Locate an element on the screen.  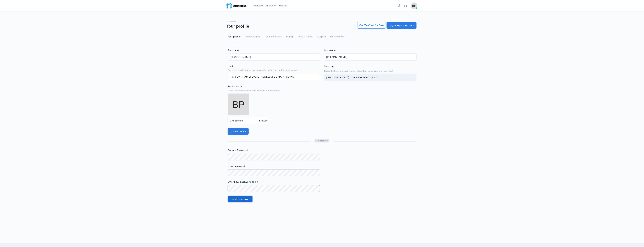
h1: Your profile is located at coordinates (290, 26).